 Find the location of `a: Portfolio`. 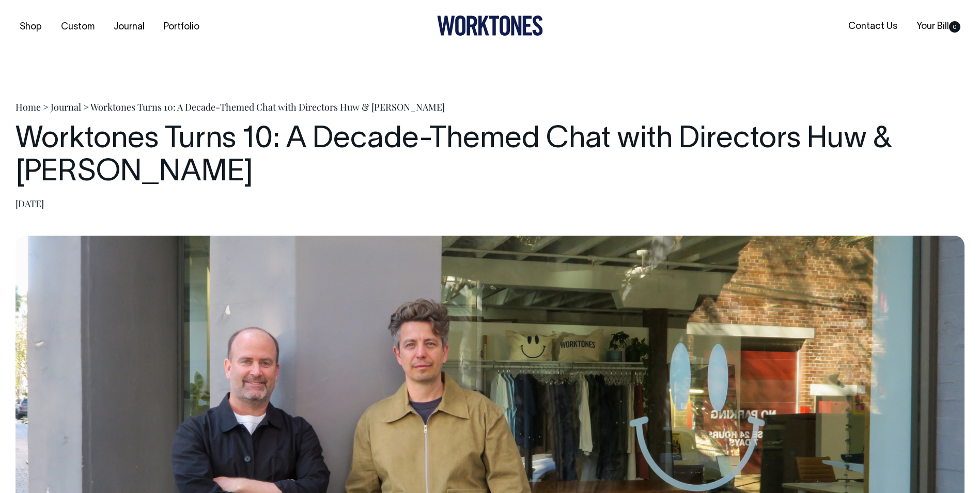

a: Portfolio is located at coordinates (182, 27).